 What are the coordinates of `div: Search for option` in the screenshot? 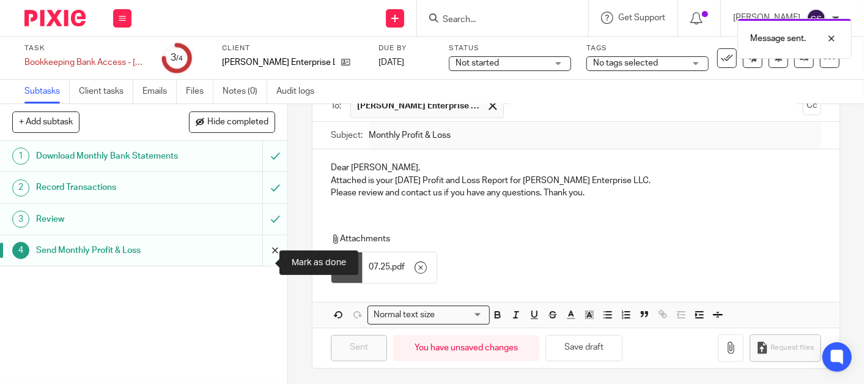 It's located at (429, 314).